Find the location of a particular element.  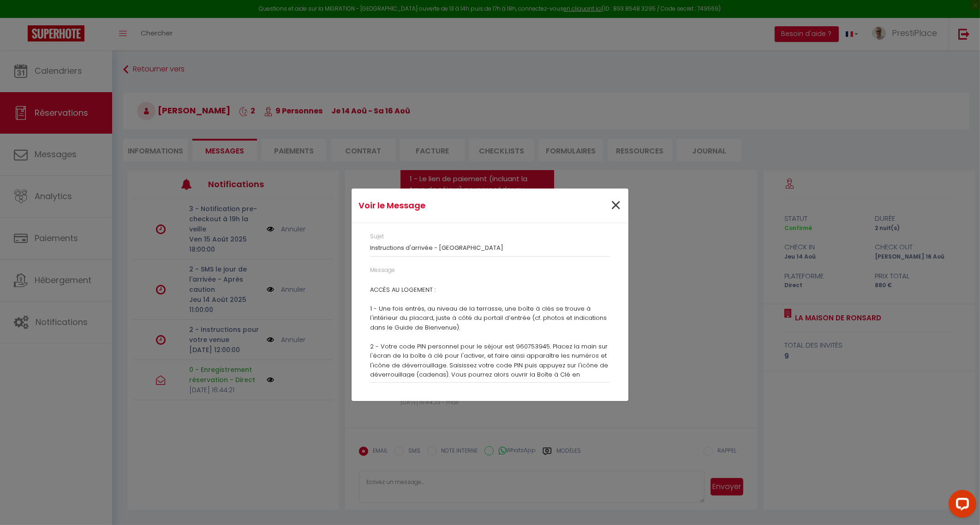

label: Sujet is located at coordinates (377, 237).